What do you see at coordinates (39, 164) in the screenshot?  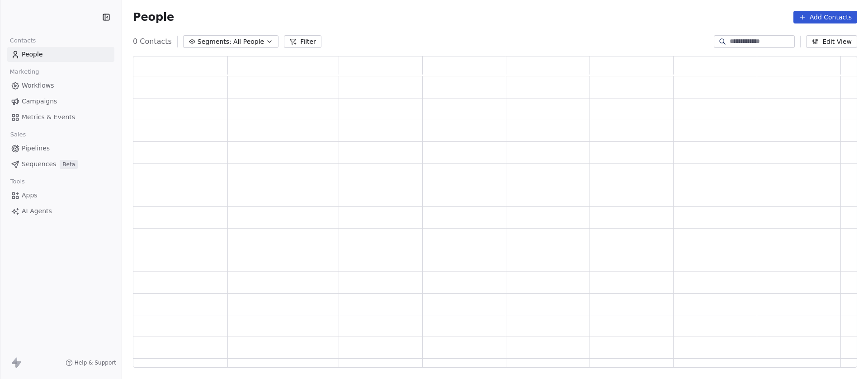 I see `span: Sequences` at bounding box center [39, 164].